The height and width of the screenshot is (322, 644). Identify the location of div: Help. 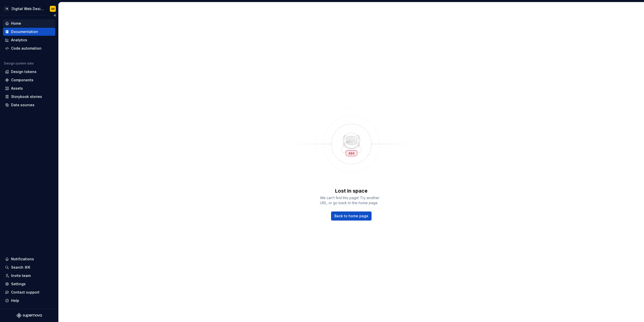
(15, 300).